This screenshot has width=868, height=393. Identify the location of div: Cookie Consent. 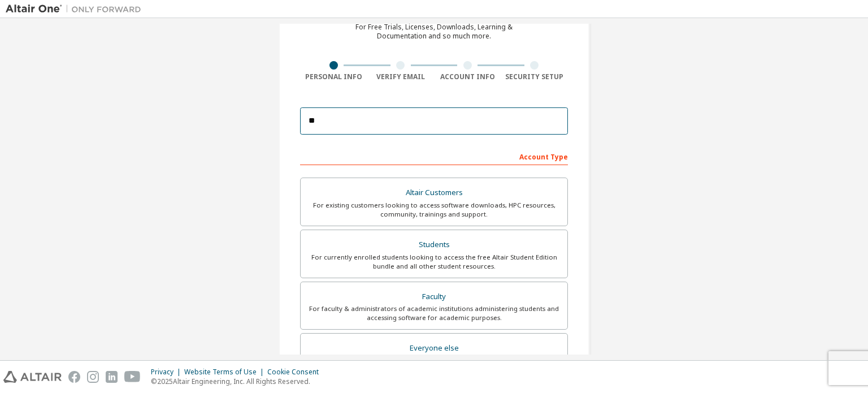
(296, 372).